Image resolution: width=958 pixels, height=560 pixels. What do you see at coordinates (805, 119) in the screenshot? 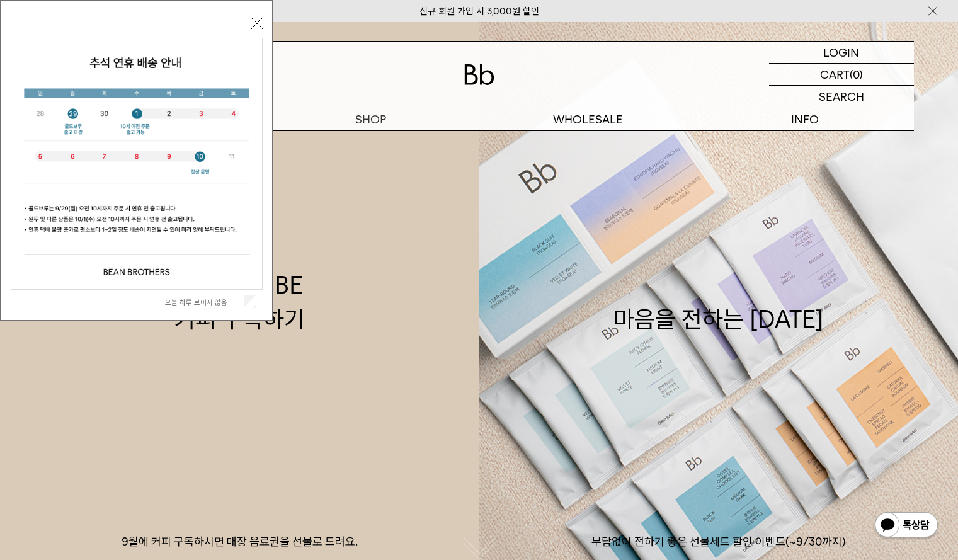
I see `p: INFO` at bounding box center [805, 119].